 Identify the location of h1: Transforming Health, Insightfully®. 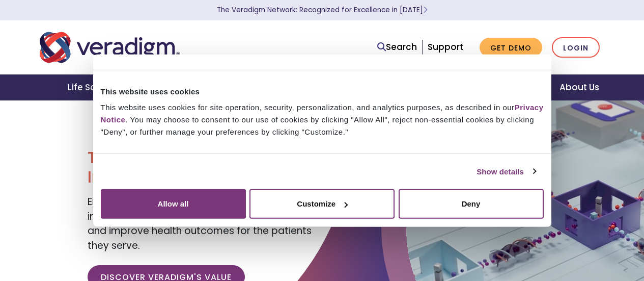
(201, 167).